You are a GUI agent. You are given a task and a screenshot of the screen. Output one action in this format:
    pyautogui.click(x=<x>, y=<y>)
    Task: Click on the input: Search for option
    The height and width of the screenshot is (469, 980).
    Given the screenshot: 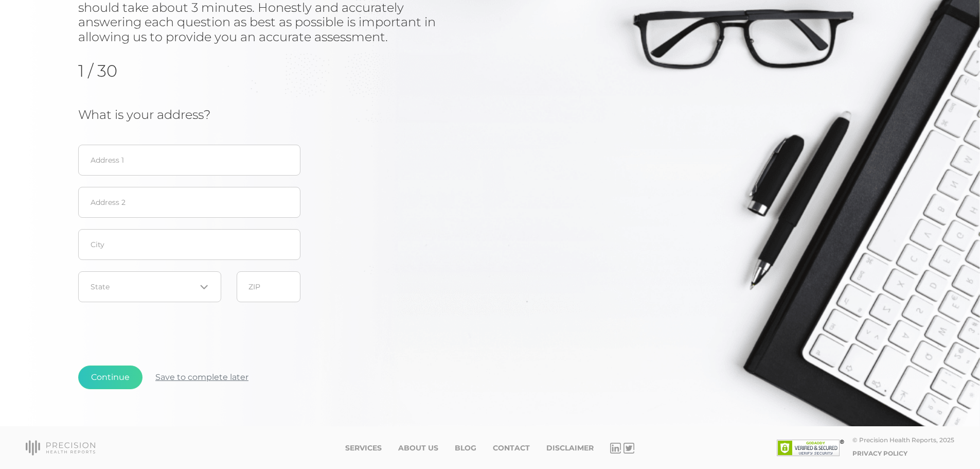 What is the action you would take?
    pyautogui.click(x=143, y=287)
    